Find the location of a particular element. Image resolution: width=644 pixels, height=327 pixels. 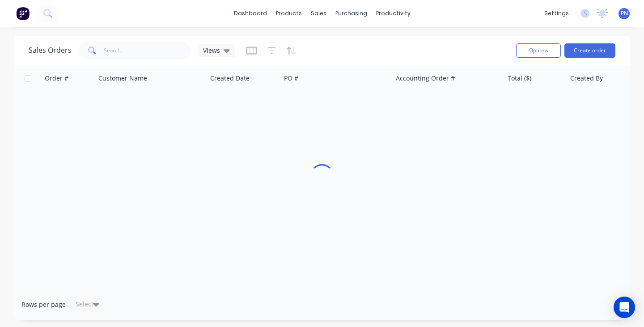

button: Create order is located at coordinates (590, 50).